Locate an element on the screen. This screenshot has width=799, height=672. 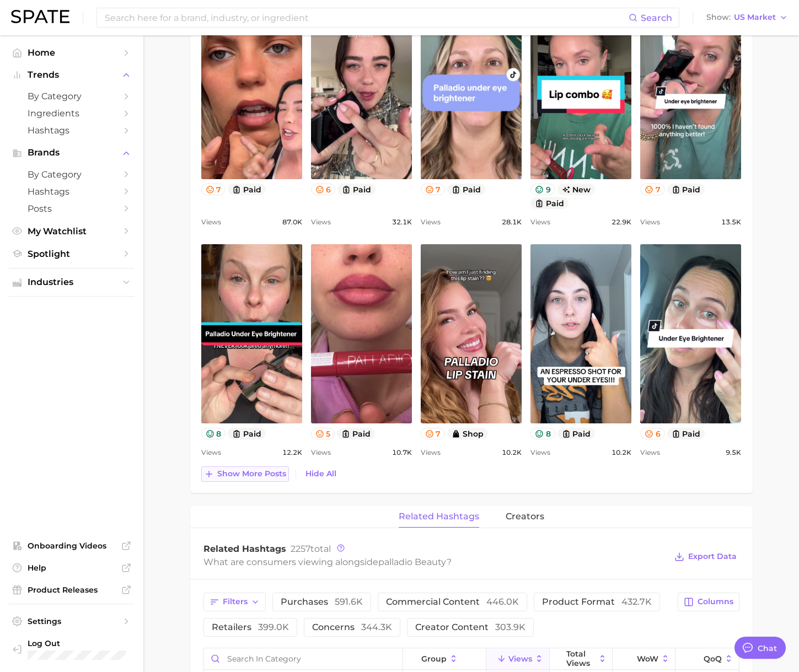
a: Log out. Currently logged in with e-mail leon@palladiobeauty.com. is located at coordinates (72, 649).